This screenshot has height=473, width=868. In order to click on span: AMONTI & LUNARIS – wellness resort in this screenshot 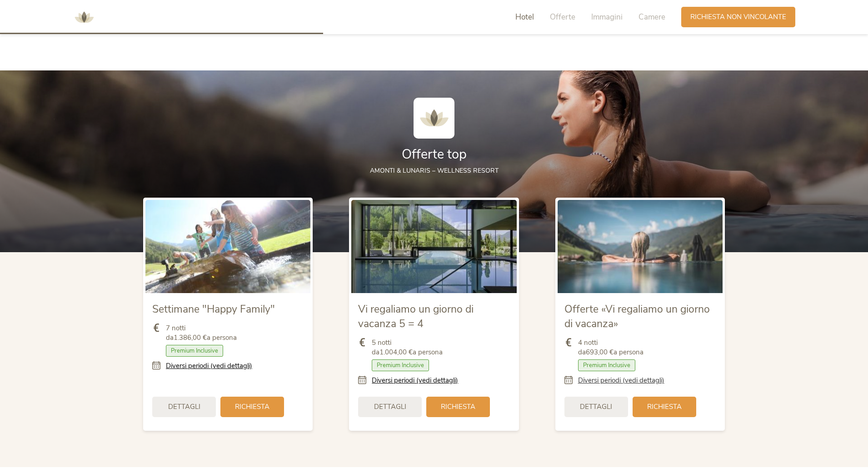, I will do `click(434, 170)`.